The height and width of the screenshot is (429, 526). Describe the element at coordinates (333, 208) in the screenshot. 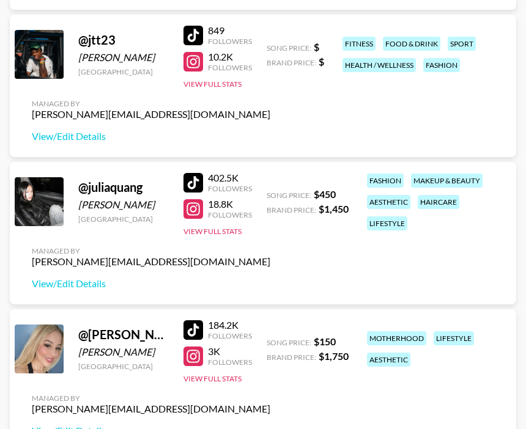

I see `strong: $ 1,450` at that location.